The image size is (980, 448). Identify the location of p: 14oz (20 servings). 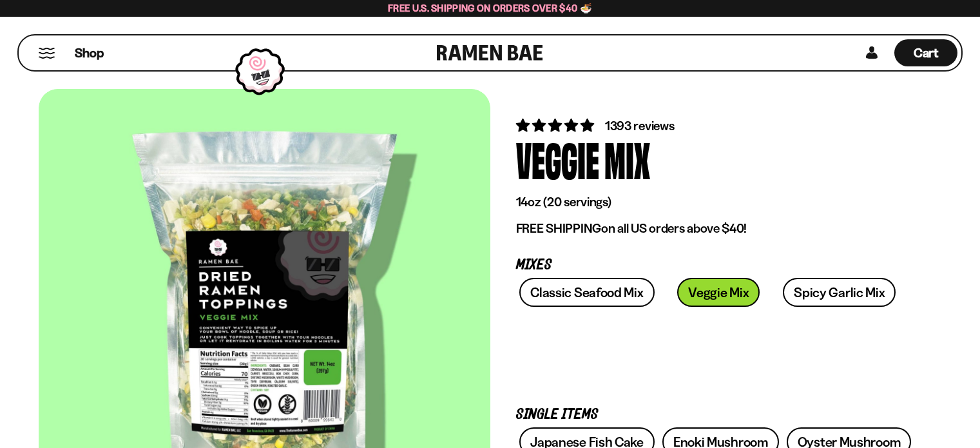
(716, 202).